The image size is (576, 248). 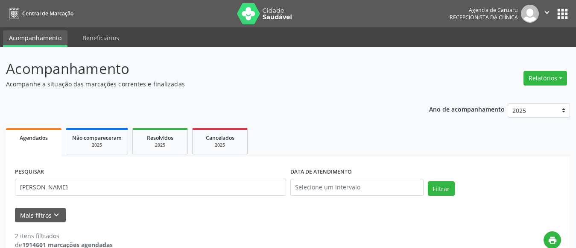 I want to click on p: Ano de acompanhamento, so click(x=467, y=108).